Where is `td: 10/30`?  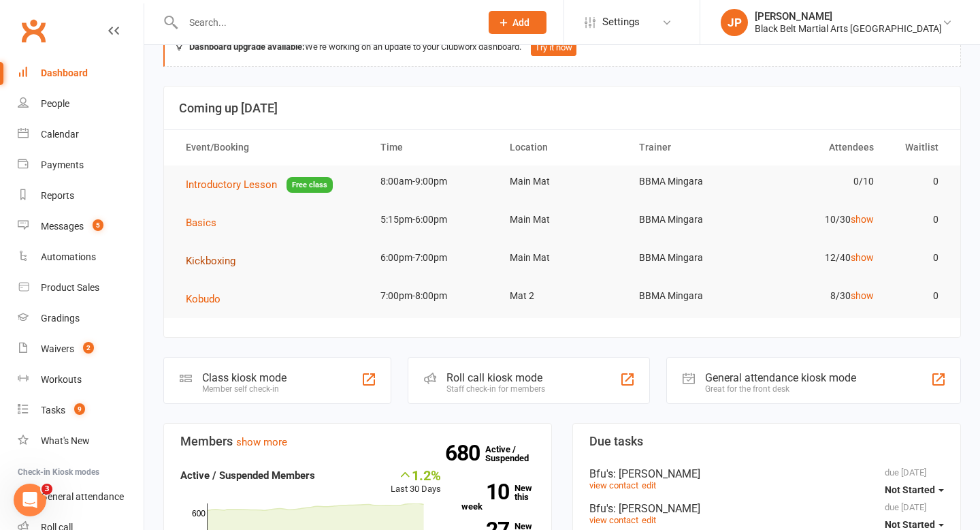 td: 10/30 is located at coordinates (821, 219).